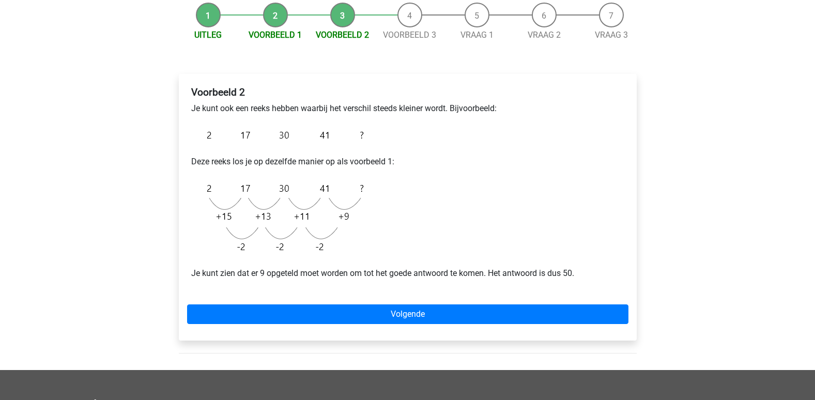 This screenshot has height=400, width=815. What do you see at coordinates (611, 35) in the screenshot?
I see `a: Vraag 3` at bounding box center [611, 35].